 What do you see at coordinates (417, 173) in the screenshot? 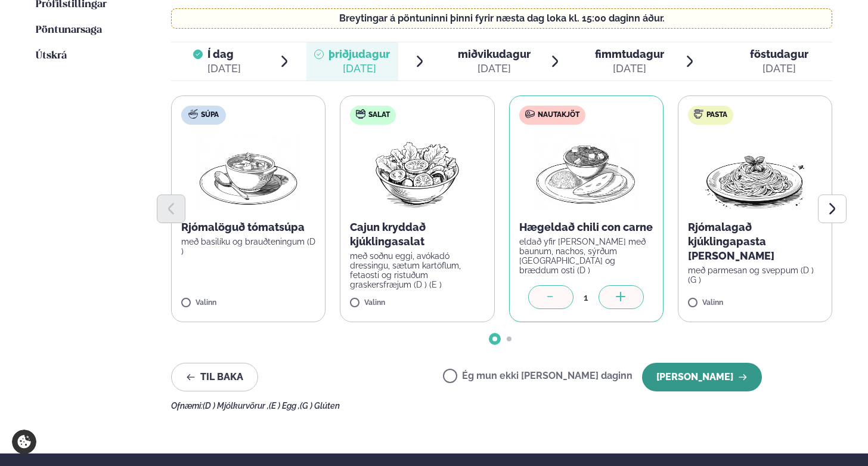
I see `img: Salad.png` at bounding box center [417, 173].